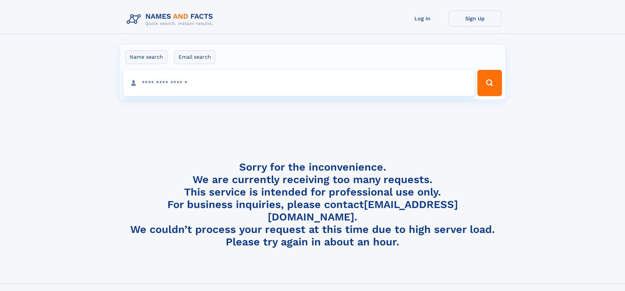 This screenshot has height=291, width=625. I want to click on button: Search Button, so click(490, 83).